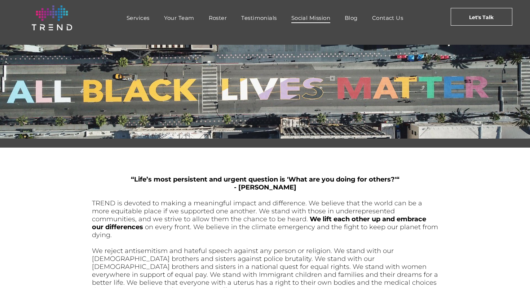 The height and width of the screenshot is (288, 530). Describe the element at coordinates (388, 18) in the screenshot. I see `a: Contact Us` at that location.